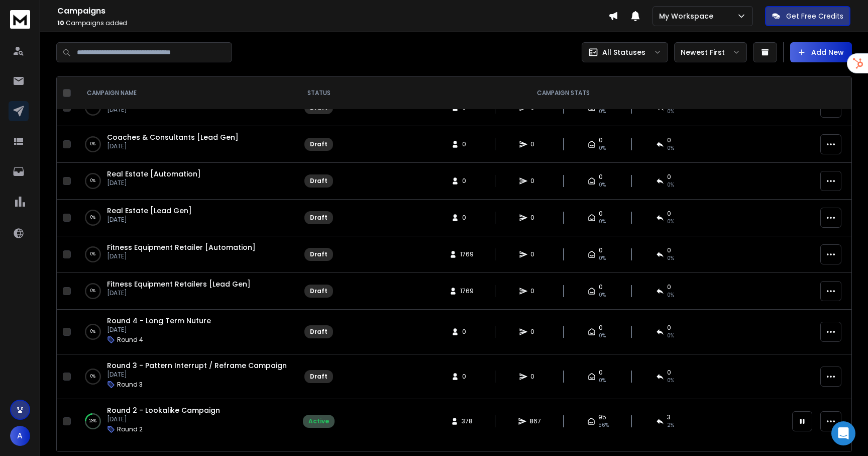 Image resolution: width=868 pixels, height=456 pixels. Describe the element at coordinates (535, 421) in the screenshot. I see `span: 867` at that location.